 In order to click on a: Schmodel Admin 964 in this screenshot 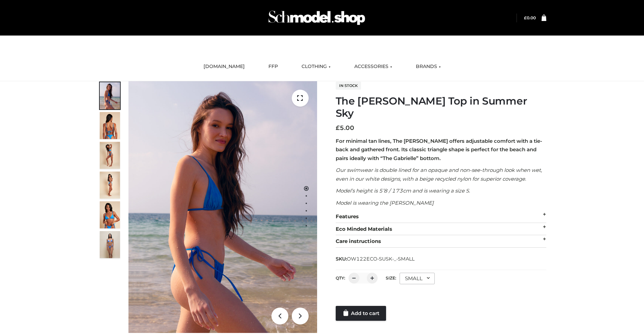, I will do `click(317, 18)`.